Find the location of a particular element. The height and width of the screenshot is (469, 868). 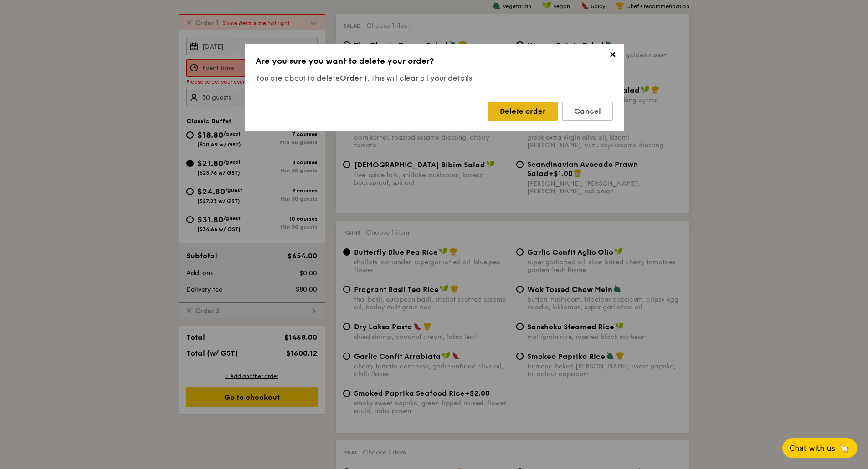

div: Delete order is located at coordinates (522, 111).